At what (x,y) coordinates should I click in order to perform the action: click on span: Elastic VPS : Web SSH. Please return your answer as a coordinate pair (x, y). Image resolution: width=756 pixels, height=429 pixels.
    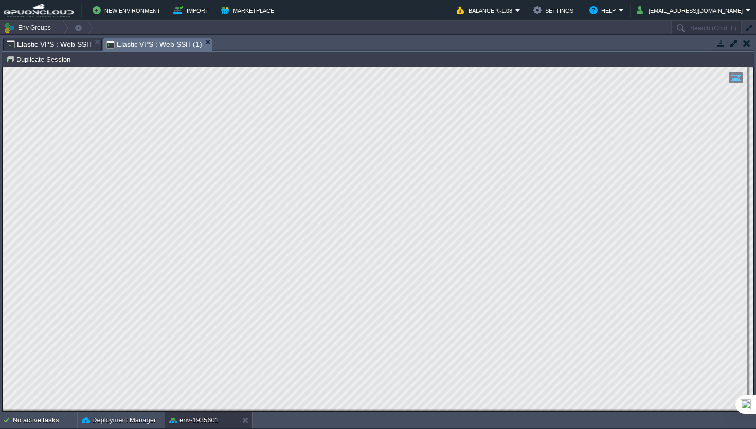
    Looking at the image, I should click on (49, 44).